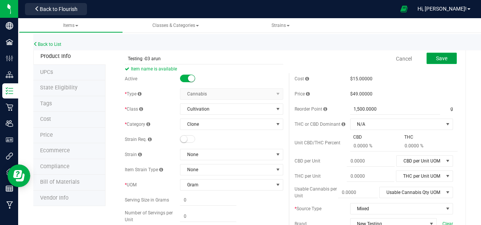  Describe the element at coordinates (316, 192) in the screenshot. I see `span: Usable Cannabis per Unit` at that location.